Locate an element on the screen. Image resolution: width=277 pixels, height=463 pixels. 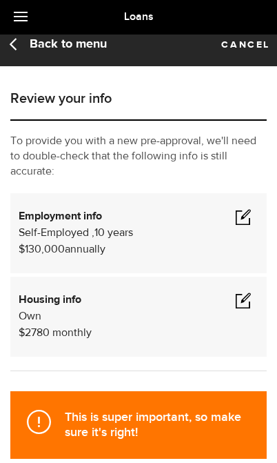
button: Open LiveChat chat widget is located at coordinates (32, 26).